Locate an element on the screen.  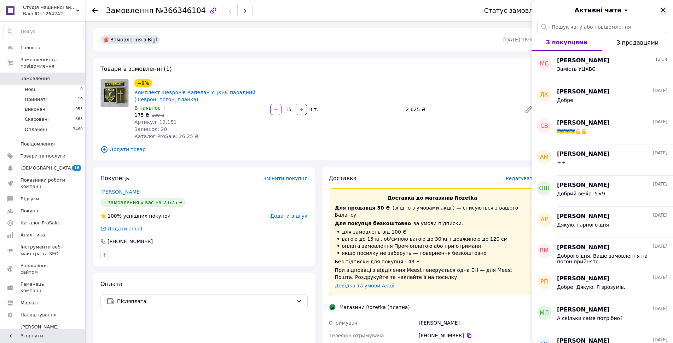
span: Скасовані is located at coordinates (37, 119).